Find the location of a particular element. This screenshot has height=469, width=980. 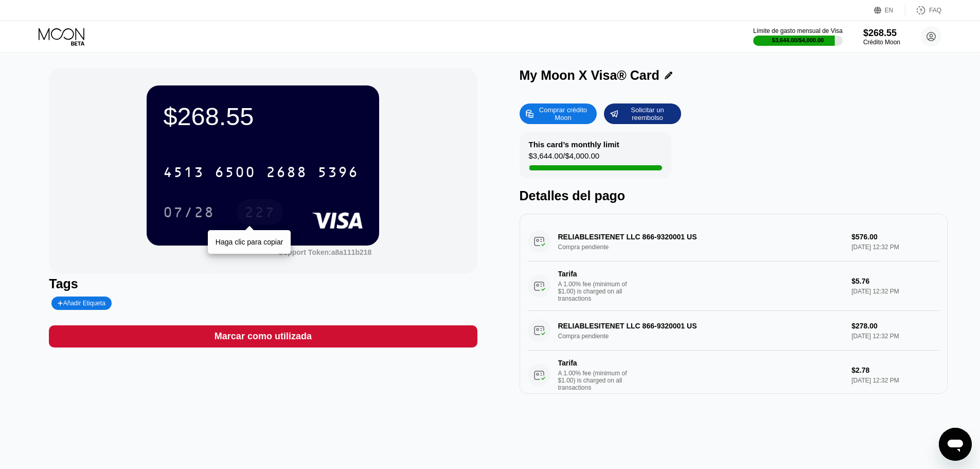

div: My Moon X Visa® Card is located at coordinates (590, 75).